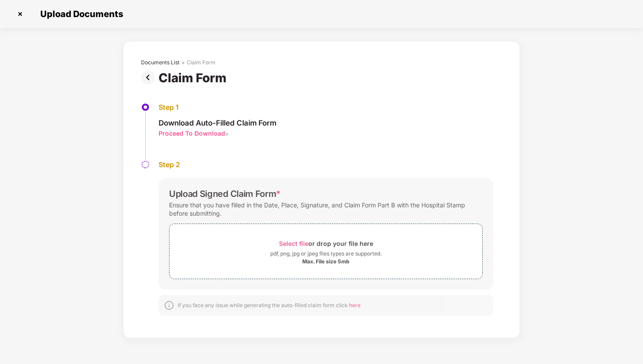  What do you see at coordinates (326, 243) in the screenshot?
I see `div: or drop your file here` at bounding box center [326, 243].